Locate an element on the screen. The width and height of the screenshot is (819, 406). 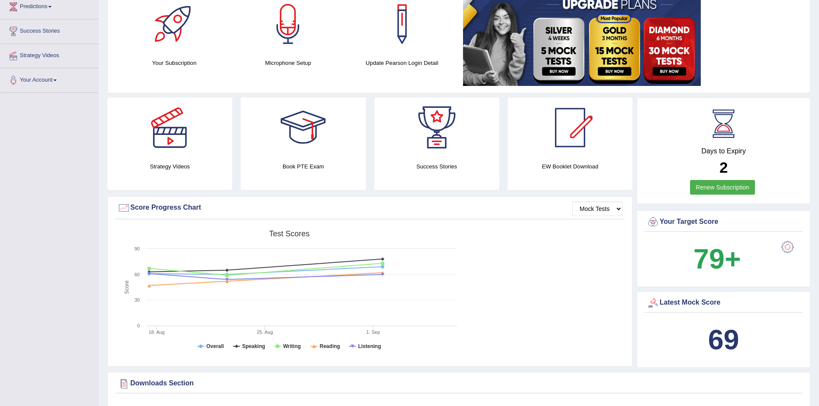
a: Renew Subscription is located at coordinates (722, 187).